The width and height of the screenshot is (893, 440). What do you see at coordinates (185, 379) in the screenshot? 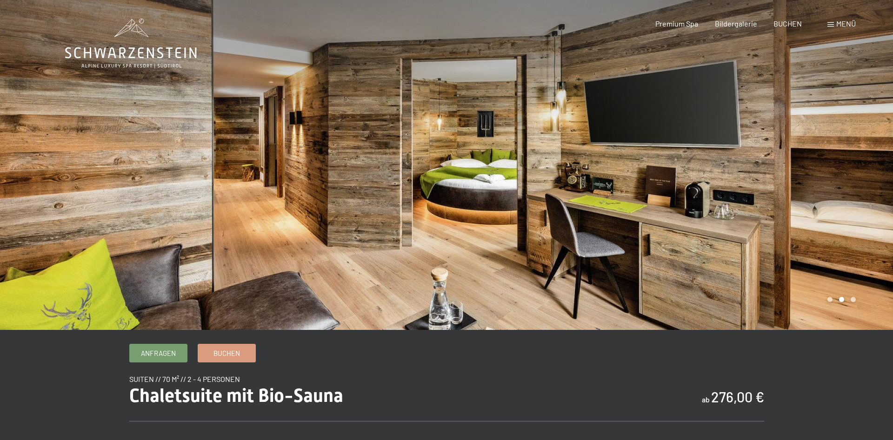
I see `span: Suiten // 70 m² // 2 - 4 Personen` at bounding box center [185, 379].